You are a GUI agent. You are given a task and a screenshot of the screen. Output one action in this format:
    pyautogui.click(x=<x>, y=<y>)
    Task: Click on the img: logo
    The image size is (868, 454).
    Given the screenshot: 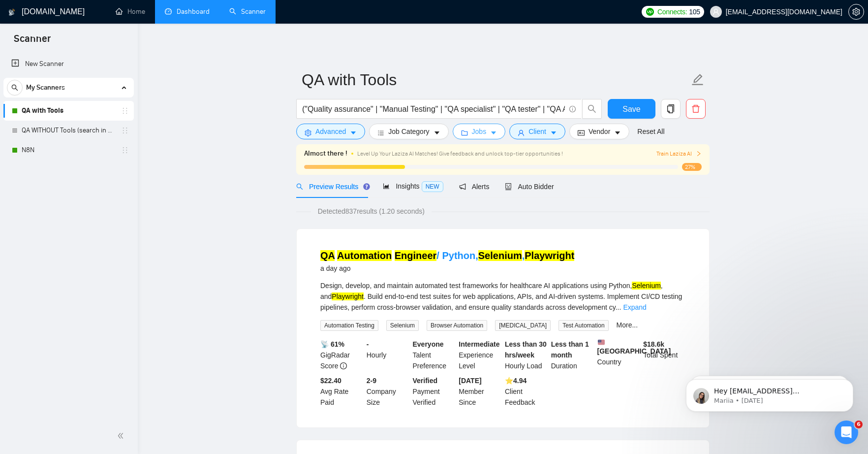 What is the action you would take?
    pyautogui.click(x=12, y=12)
    